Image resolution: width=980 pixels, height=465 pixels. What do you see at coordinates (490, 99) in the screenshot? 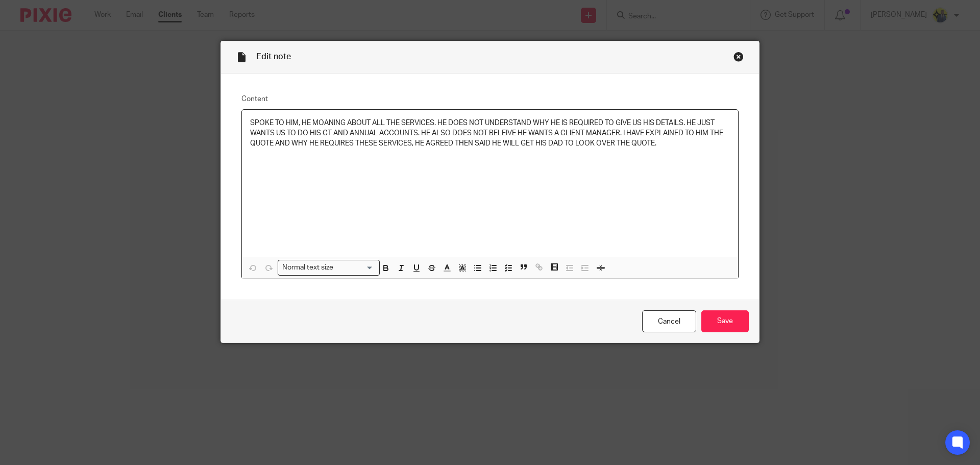
I see `label: Content` at bounding box center [490, 99].